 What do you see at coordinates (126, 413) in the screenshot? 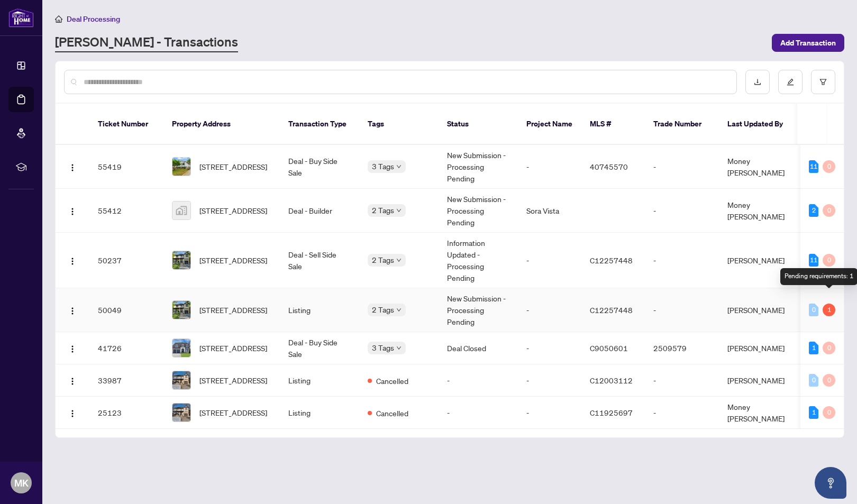
I see `td: 25123` at bounding box center [126, 413].